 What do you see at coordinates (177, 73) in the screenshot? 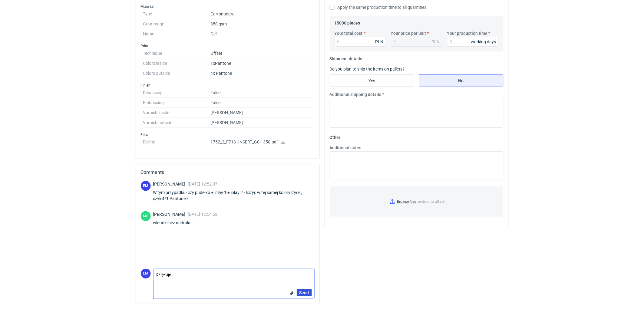
I see `dt: Colors outside` at bounding box center [177, 73].